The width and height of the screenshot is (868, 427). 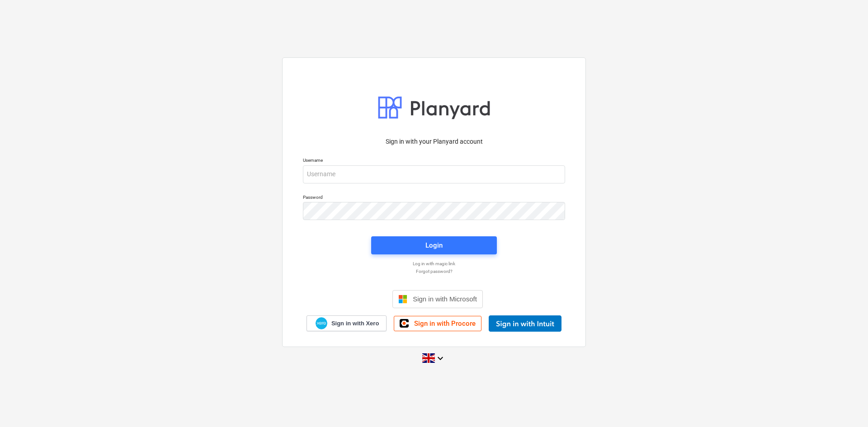 I want to click on p: Forgot password?, so click(x=434, y=272).